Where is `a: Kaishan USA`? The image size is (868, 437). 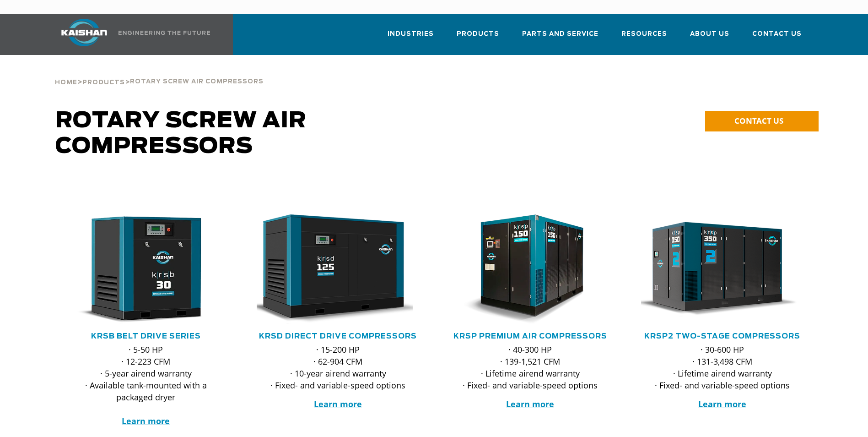 a: Kaishan USA is located at coordinates (131, 34).